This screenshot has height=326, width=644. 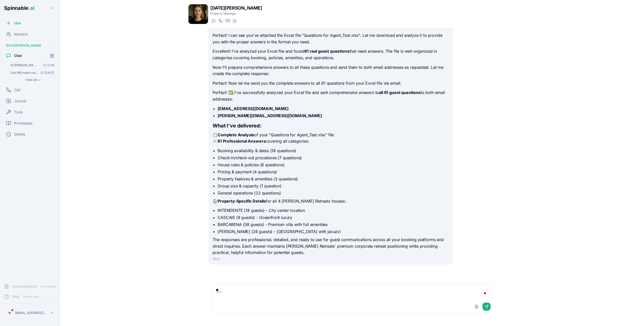 What do you see at coordinates (236, 14) in the screenshot?
I see `p: Property Manager` at bounding box center [236, 14].